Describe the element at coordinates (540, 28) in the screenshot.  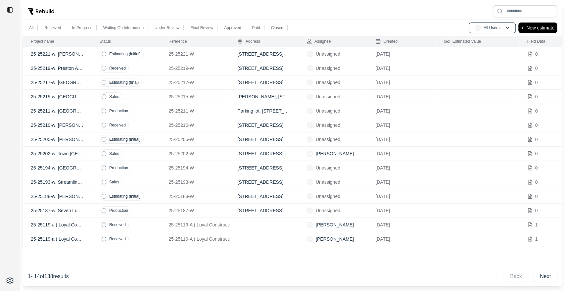
I see `p: New estimate` at that location.